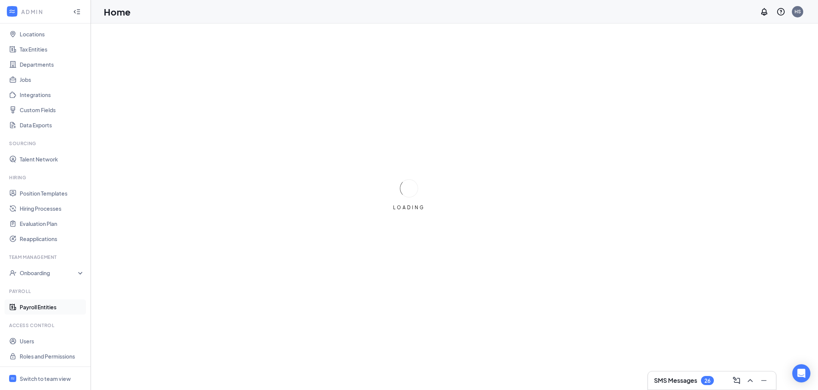 This screenshot has height=390, width=818. What do you see at coordinates (736, 380) in the screenshot?
I see `button: ComposeMessage` at bounding box center [736, 380].